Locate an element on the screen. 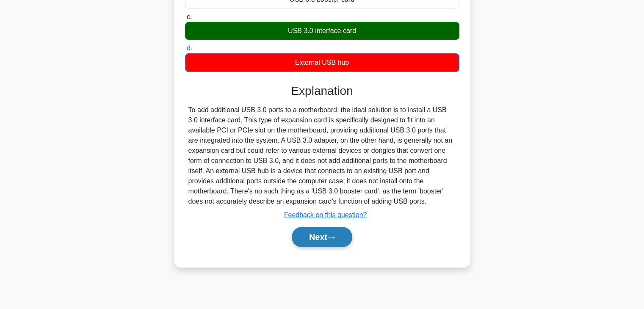 The width and height of the screenshot is (644, 309). div: To add additional USB 3.0 ports to a motherboard, the ideal solution is to install a USB 3.0 inte... is located at coordinates (322, 156).